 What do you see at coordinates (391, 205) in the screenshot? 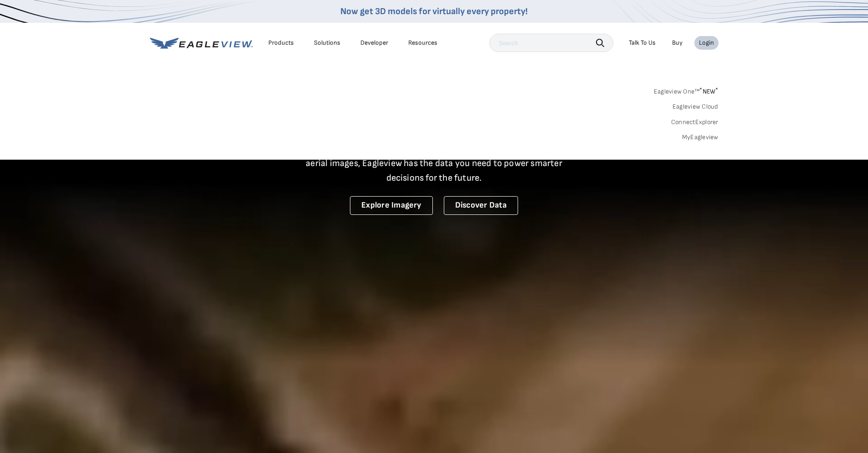
I see `a: Explore Imagery` at bounding box center [391, 205].